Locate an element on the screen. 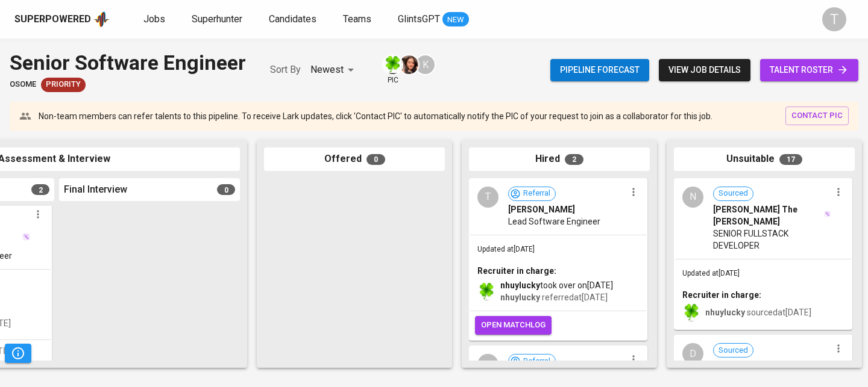  p: Sort By is located at coordinates (285, 70).